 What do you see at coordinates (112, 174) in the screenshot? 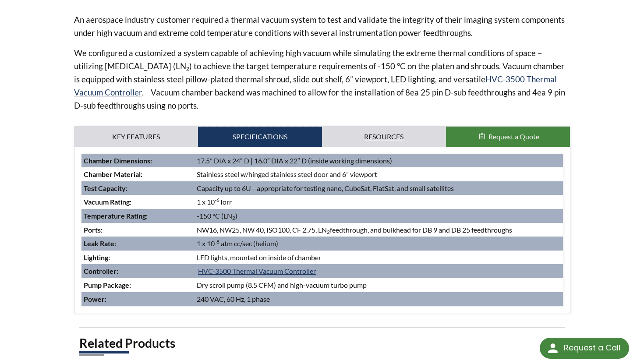
I see `strong: Chamber Material` at bounding box center [112, 174].